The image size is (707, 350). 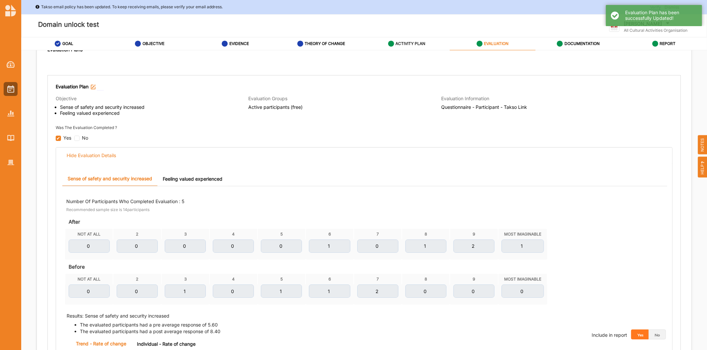 What do you see at coordinates (150, 325) in the screenshot?
I see `li: The evaluated participants had a pre average response of 5.60` at bounding box center [150, 325].